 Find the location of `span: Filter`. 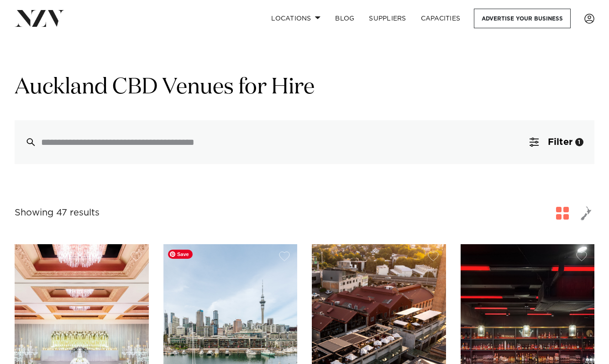

span: Filter is located at coordinates (560, 142).